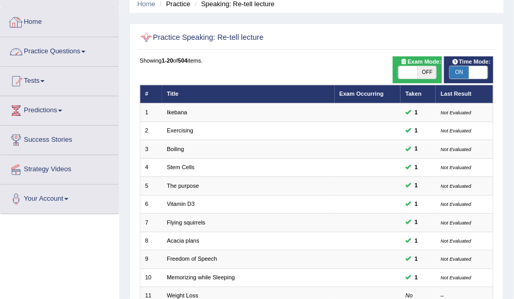 The height and width of the screenshot is (299, 514). What do you see at coordinates (417, 70) in the screenshot?
I see `div: Show exams occurring in exams` at bounding box center [417, 70].